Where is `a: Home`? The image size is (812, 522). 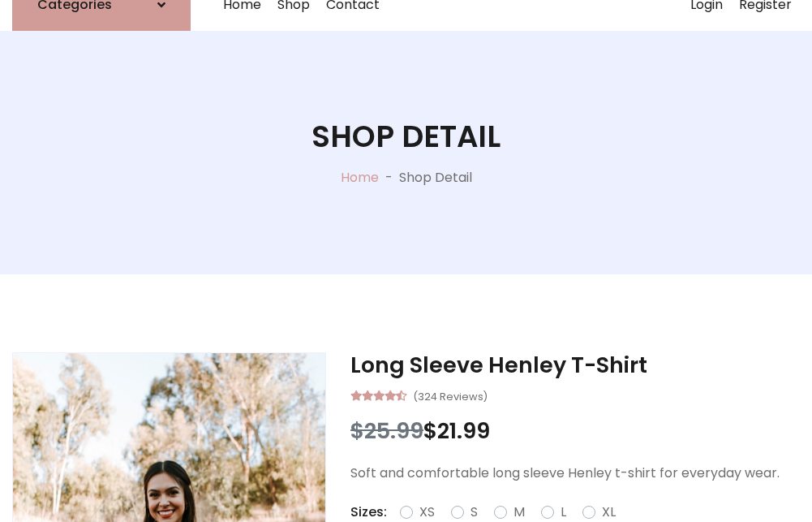 a: Home is located at coordinates (359, 177).